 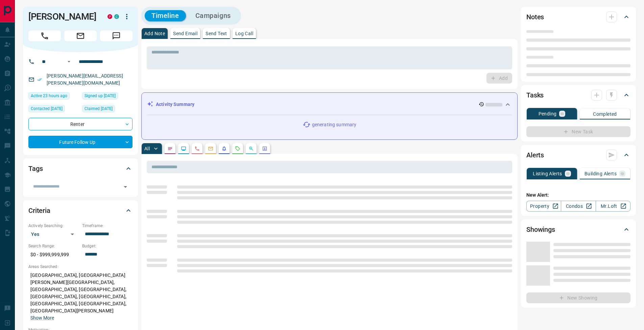 What do you see at coordinates (108, 226) in the screenshot?
I see `p: Timeframe:` at bounding box center [108, 226].